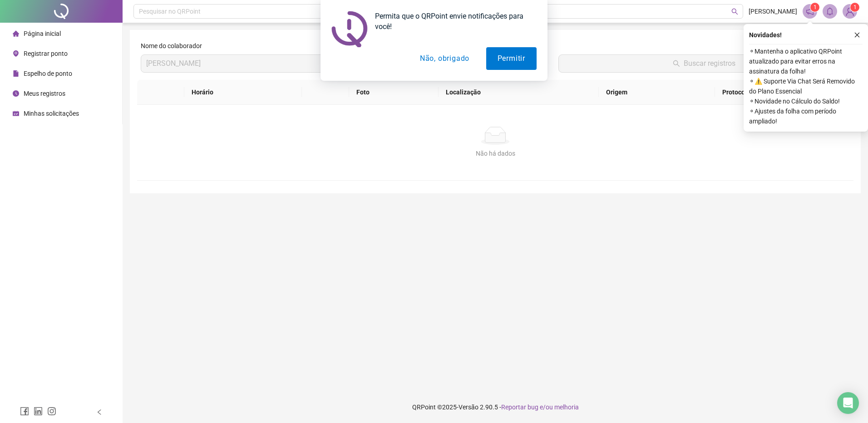  Describe the element at coordinates (518, 92) in the screenshot. I see `th: Localização` at that location.